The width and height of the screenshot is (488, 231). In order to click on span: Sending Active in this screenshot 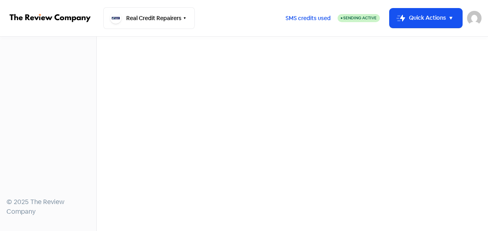, I will do `click(360, 18)`.